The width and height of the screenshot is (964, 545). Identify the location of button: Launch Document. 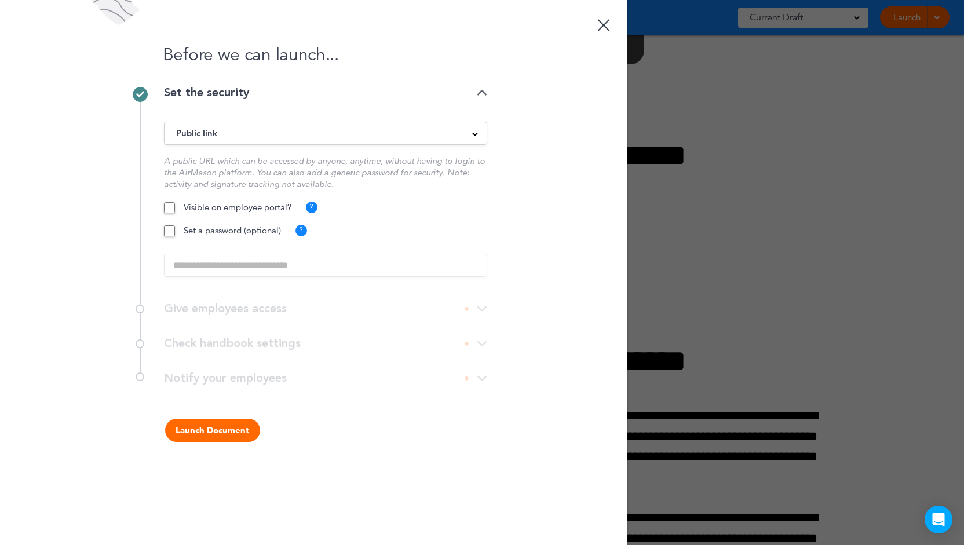
(213, 430).